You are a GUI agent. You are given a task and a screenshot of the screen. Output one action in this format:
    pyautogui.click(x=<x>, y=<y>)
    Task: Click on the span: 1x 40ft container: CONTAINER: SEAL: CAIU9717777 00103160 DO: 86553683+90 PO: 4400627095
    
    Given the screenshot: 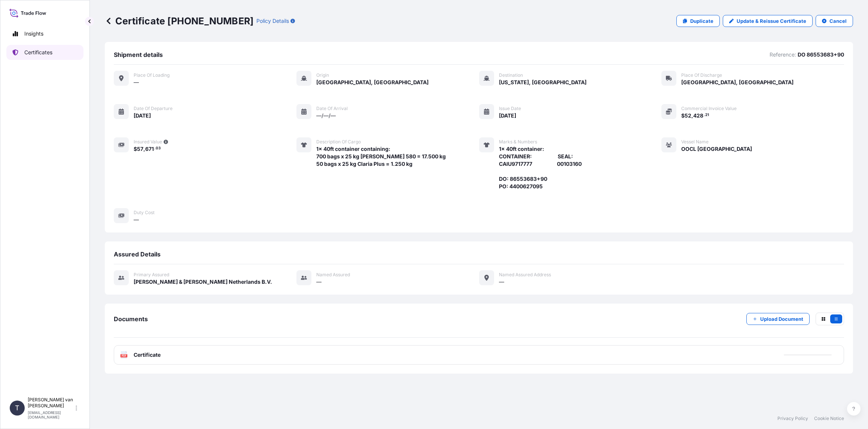 What is the action you would take?
    pyautogui.click(x=540, y=167)
    